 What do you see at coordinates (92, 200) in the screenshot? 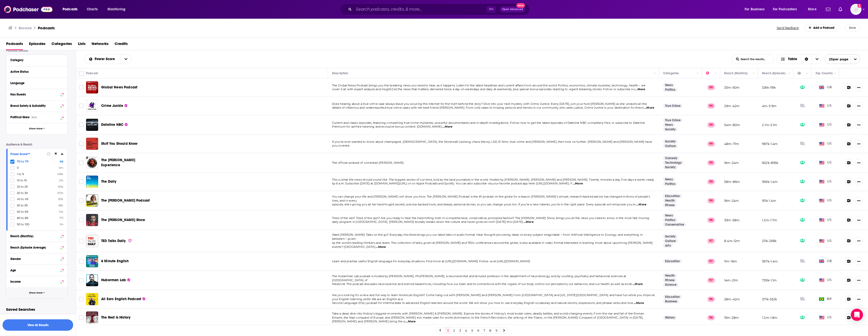
I see `a: The Mel Robbins Podcast` at bounding box center [92, 200].